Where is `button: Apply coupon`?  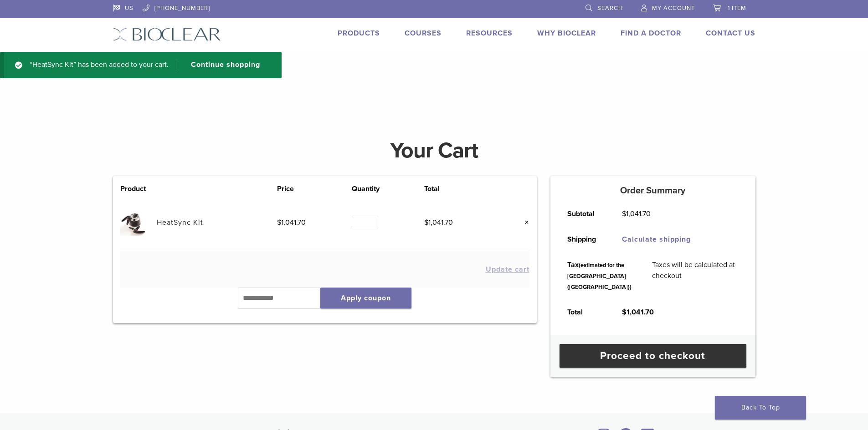 button: Apply coupon is located at coordinates (366, 298).